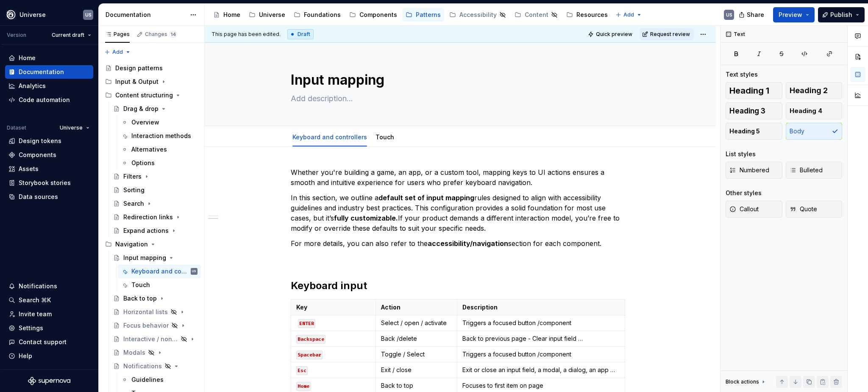 This screenshot has width=868, height=392. I want to click on img: 87d06435-c97f-426c-aa5d-5eb8acd3d8b3.png, so click(11, 15).